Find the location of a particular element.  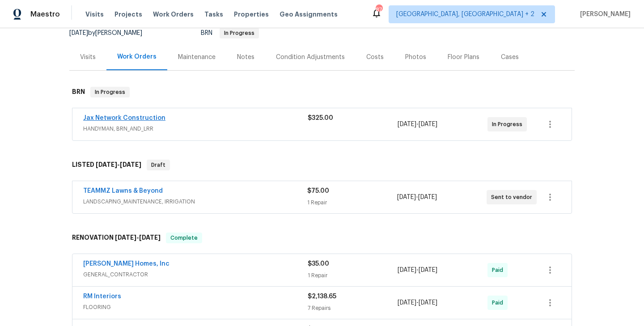

a: TEAMMZ Lawns & Beyond is located at coordinates (123, 191).